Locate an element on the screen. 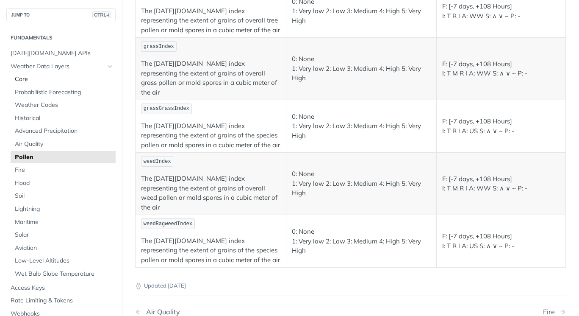 The height and width of the screenshot is (316, 579). a: Fire is located at coordinates (63, 170).